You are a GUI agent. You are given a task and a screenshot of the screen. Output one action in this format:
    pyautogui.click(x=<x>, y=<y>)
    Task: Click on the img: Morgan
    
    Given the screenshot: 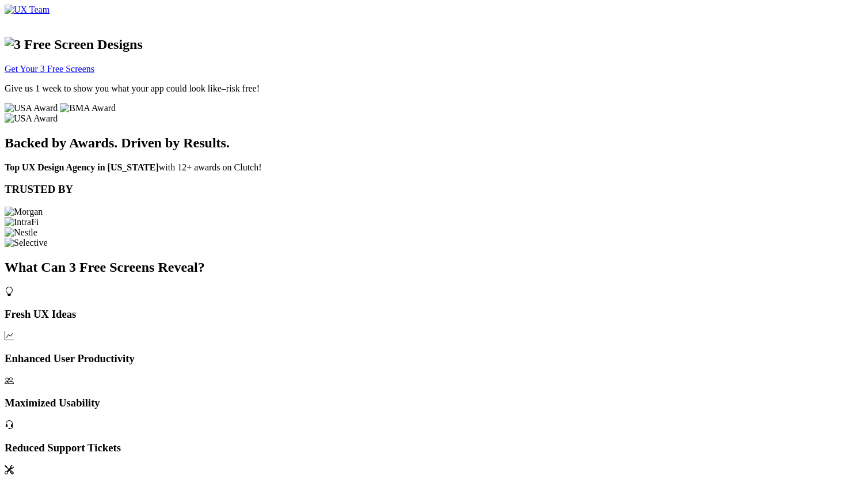 What is the action you would take?
    pyautogui.click(x=23, y=212)
    